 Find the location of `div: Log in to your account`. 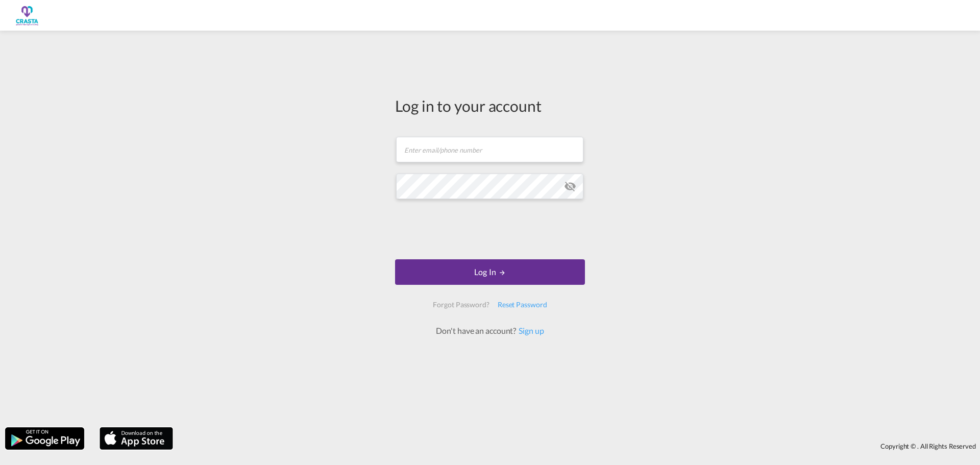

div: Log in to your account is located at coordinates (490, 106).